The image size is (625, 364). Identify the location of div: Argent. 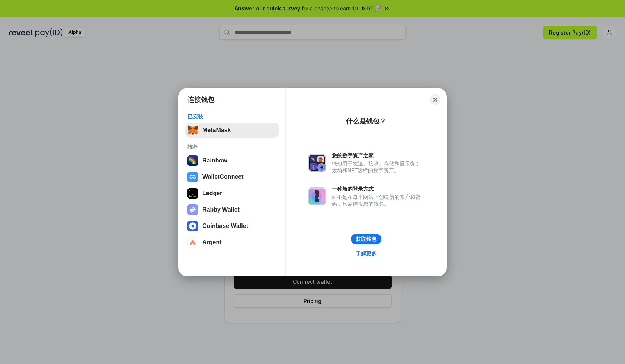
(212, 243).